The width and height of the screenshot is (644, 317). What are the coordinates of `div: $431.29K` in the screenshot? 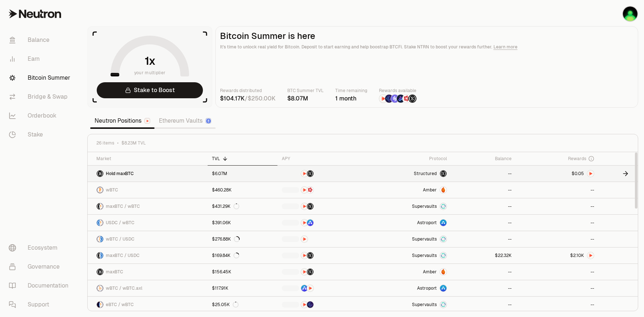 It's located at (226, 206).